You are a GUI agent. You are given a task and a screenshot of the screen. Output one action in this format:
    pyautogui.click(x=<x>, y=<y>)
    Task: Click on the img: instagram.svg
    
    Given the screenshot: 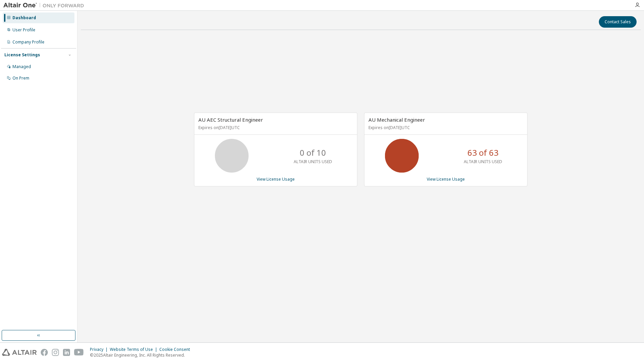 What is the action you would take?
    pyautogui.click(x=55, y=352)
    